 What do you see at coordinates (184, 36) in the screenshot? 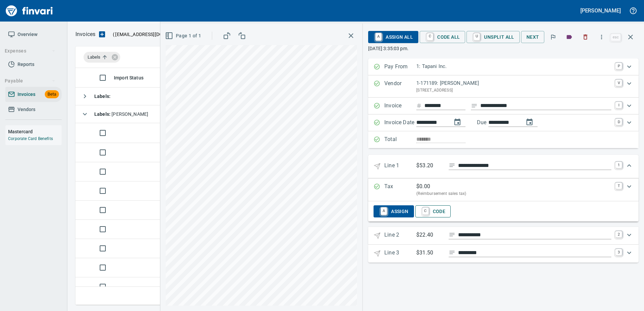
I see `span: Page 1 of 1` at bounding box center [184, 36].